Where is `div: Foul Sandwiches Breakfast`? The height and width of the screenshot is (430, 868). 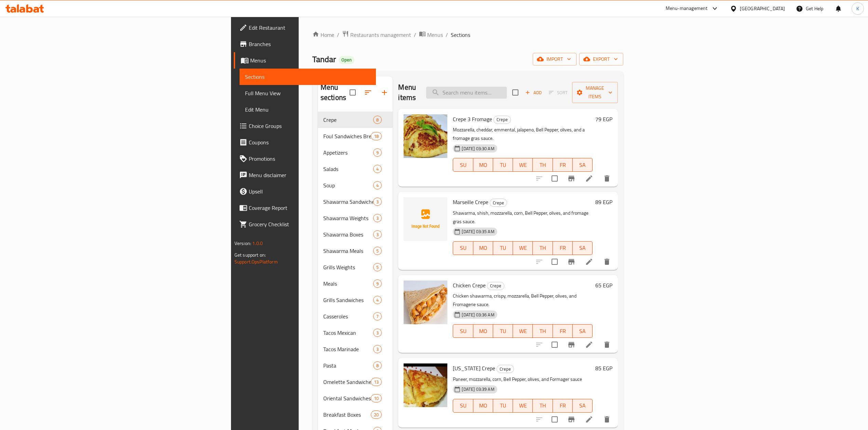
div: Foul Sandwiches Breakfast is located at coordinates (347, 137).